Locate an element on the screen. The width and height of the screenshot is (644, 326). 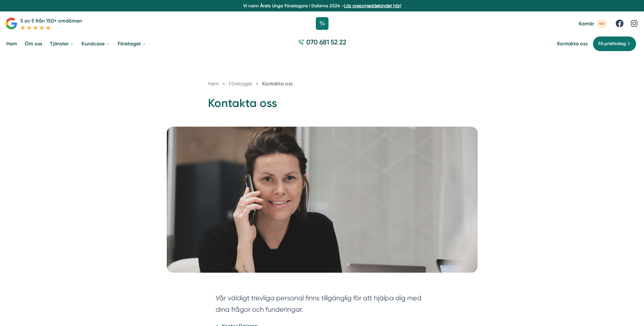
a: Karriär 4st is located at coordinates (593, 24).